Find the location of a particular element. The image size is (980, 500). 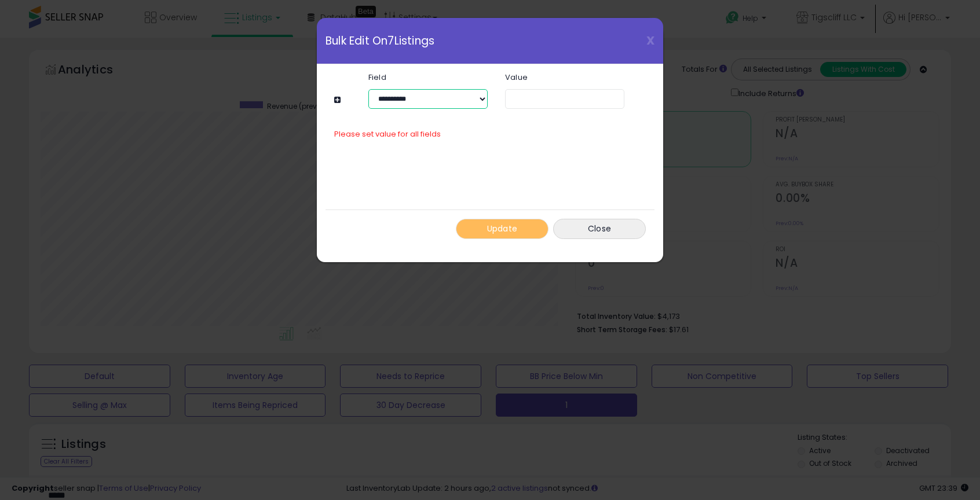

span: Bulk Edit On 7 Listings is located at coordinates (380, 41).